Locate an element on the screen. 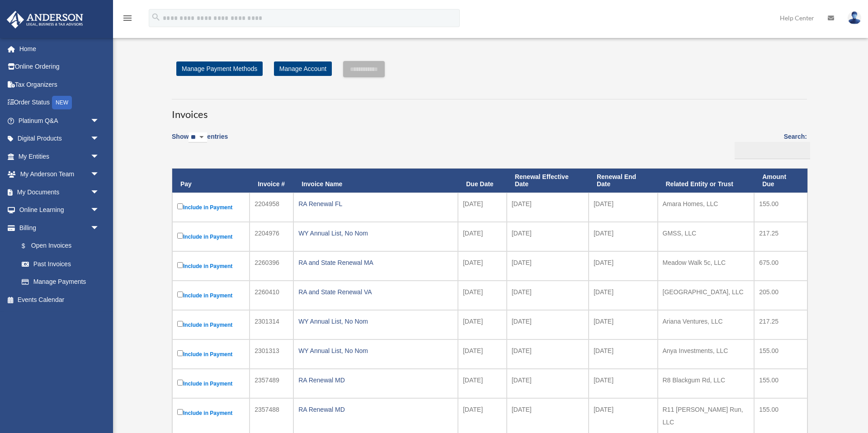  a: Online Learningarrow_drop_down is located at coordinates (60, 210).